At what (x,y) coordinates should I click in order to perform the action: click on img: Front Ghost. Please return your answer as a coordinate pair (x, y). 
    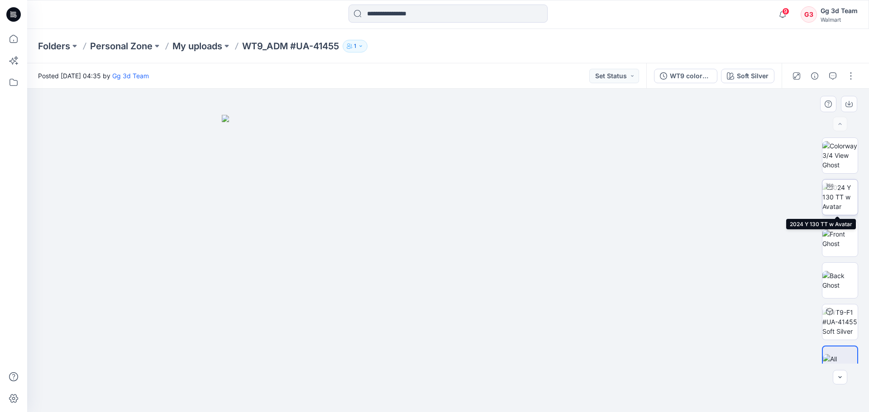
    Looking at the image, I should click on (840, 239).